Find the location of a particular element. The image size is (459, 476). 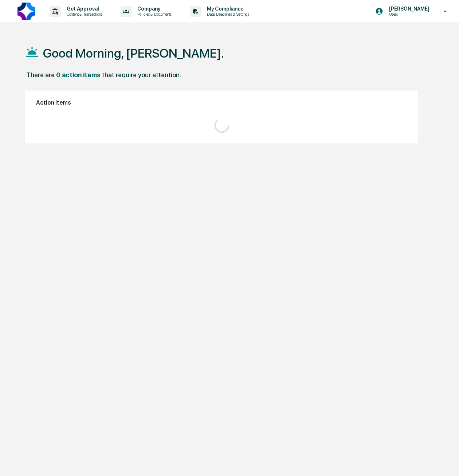

p: My Compliance is located at coordinates (227, 8).